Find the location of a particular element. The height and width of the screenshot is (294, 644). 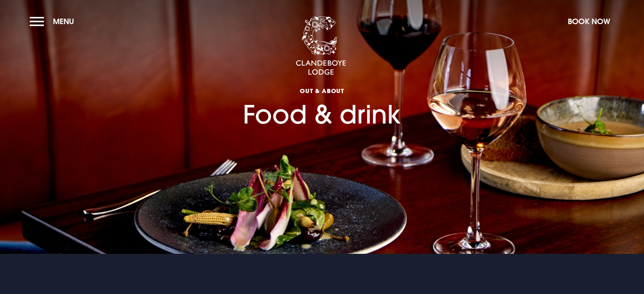

span: Menu is located at coordinates (63, 21).